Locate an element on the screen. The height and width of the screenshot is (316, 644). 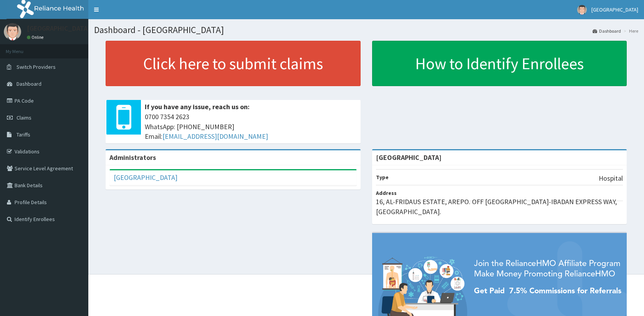
p: Hospital is located at coordinates (611, 178).